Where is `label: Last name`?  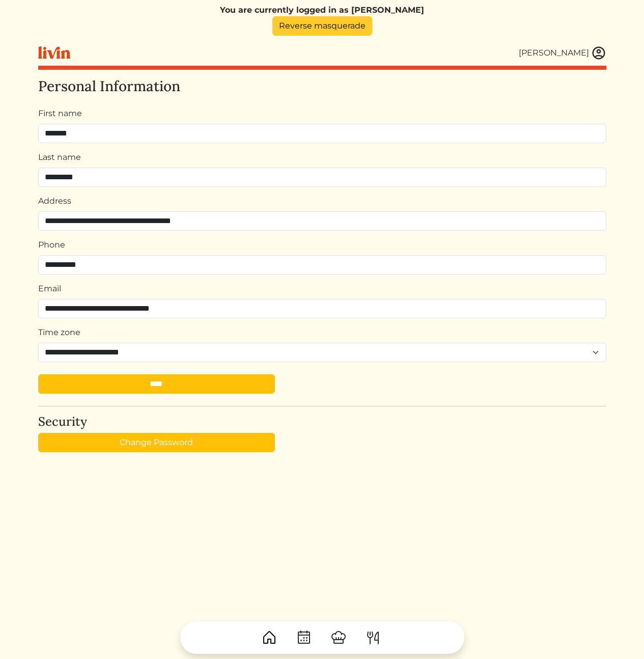 label: Last name is located at coordinates (60, 157).